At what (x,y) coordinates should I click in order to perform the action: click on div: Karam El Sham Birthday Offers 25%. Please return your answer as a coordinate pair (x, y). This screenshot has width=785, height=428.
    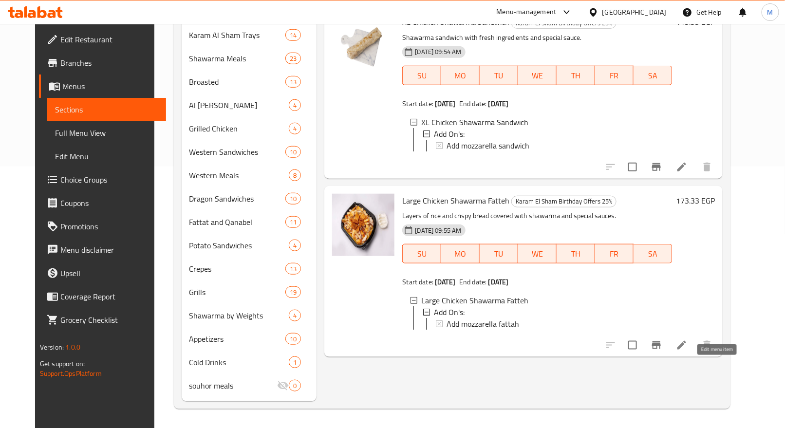
    Looking at the image, I should click on (564, 202).